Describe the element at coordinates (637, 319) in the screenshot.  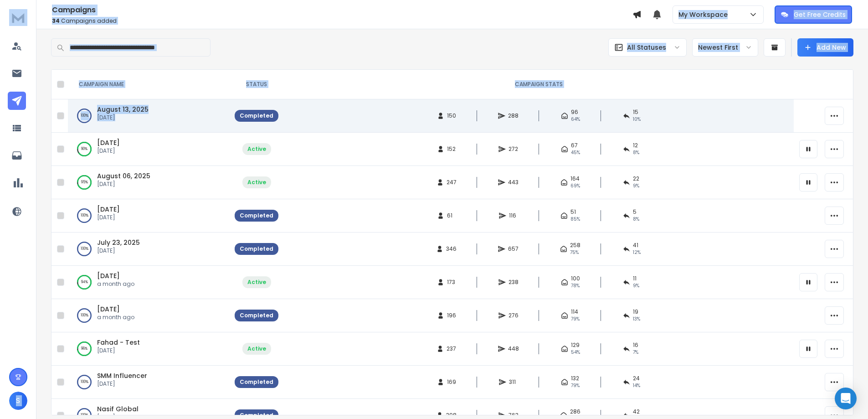
I see `span: 13 %` at that location.